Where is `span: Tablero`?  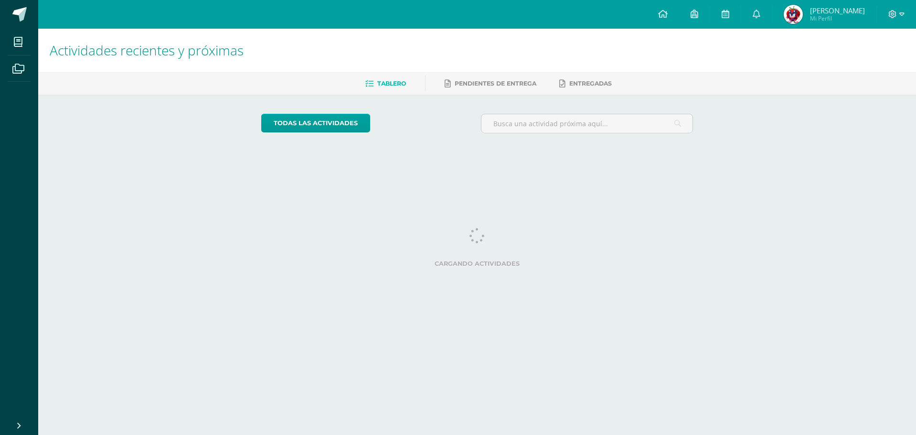 span: Tablero is located at coordinates (392, 83).